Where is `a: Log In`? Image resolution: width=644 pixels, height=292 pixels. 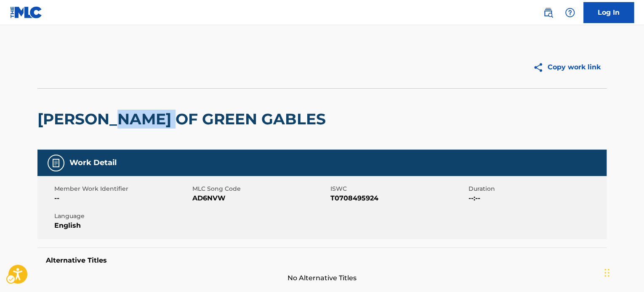 a: Log In is located at coordinates (609, 13).